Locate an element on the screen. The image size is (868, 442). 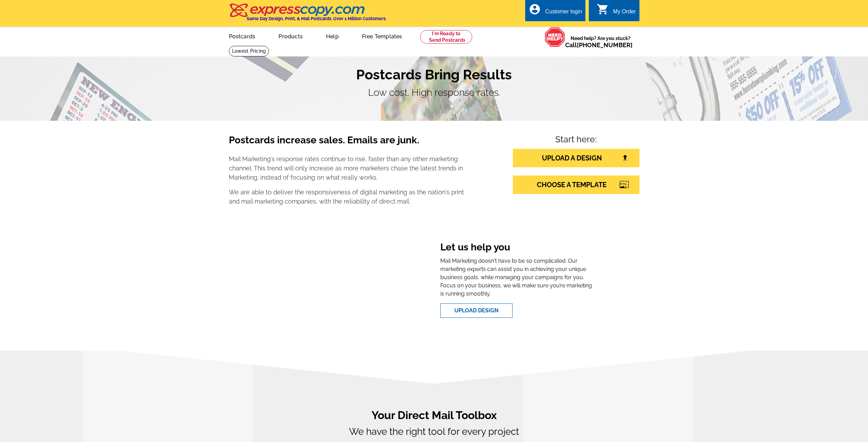
p: Mail Marketing doesn't have to be so complicated. Our marketing experts can assist you in achievi... is located at coordinates (517, 277).